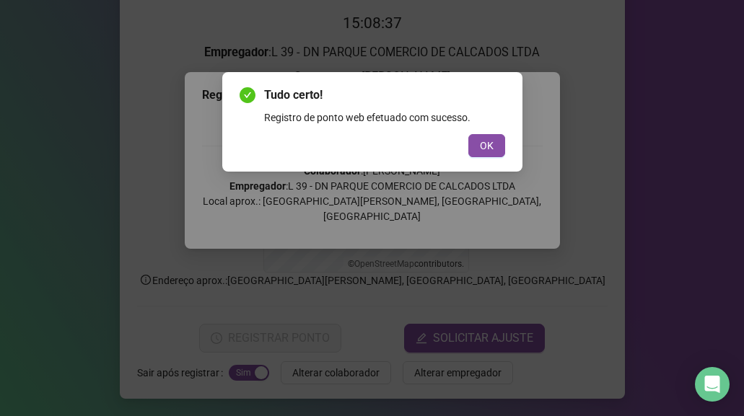  What do you see at coordinates (385, 95) in the screenshot?
I see `span: Tudo certo!` at bounding box center [385, 95].